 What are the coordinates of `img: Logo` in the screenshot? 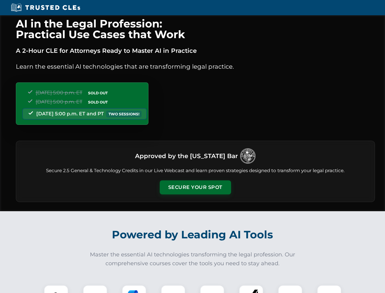 It's located at (248, 156).